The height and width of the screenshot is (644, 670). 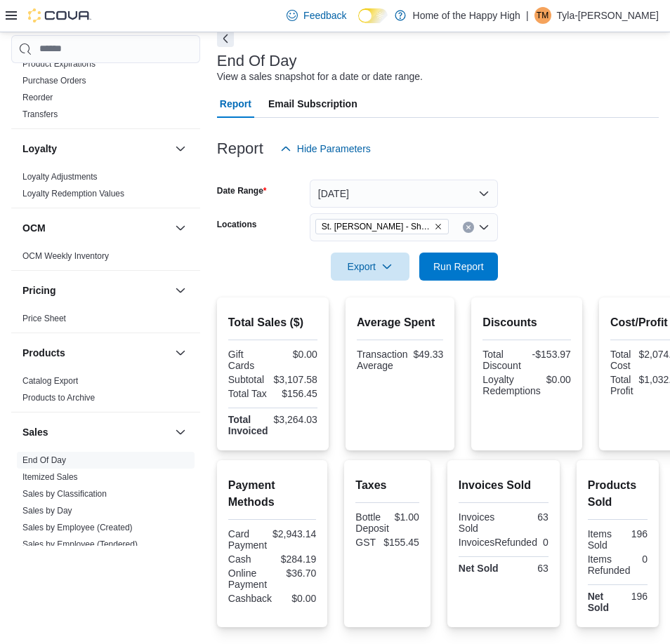 What do you see at coordinates (296, 394) in the screenshot?
I see `div: $156.45` at bounding box center [296, 394].